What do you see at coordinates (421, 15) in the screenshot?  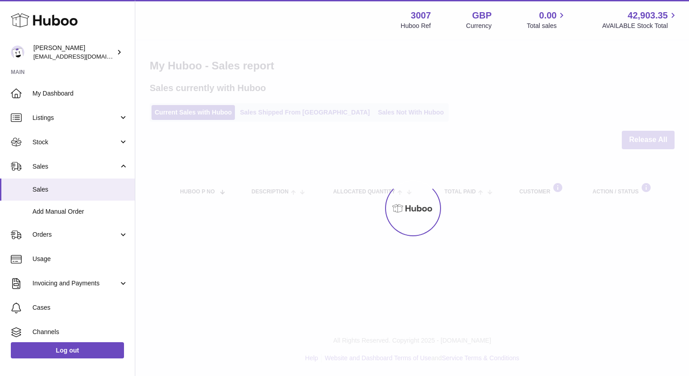 I see `strong: 3007` at bounding box center [421, 15].